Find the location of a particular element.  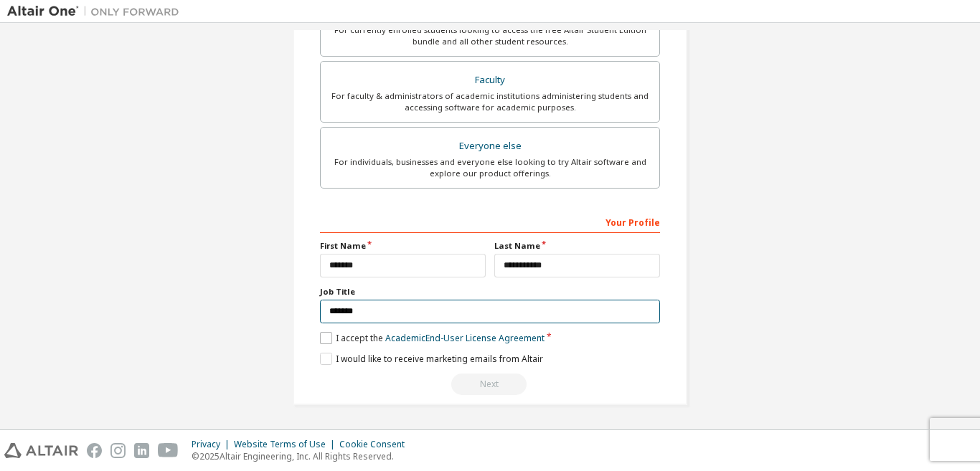

img: Altair One is located at coordinates (96, 12).